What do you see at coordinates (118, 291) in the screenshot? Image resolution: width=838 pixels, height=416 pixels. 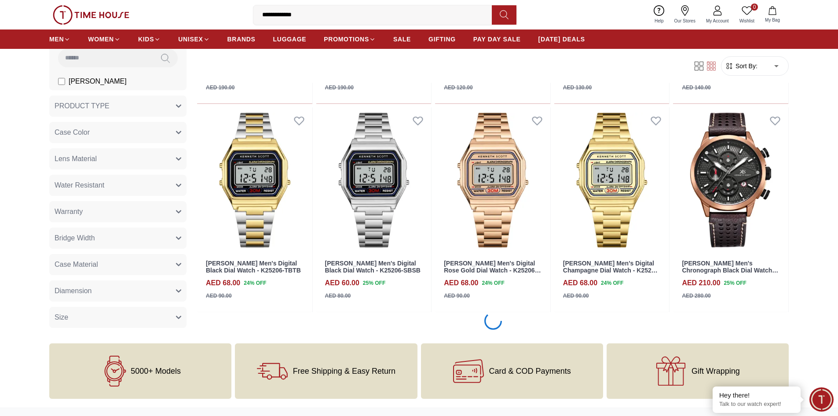 I see `button: Diamension` at bounding box center [118, 291].